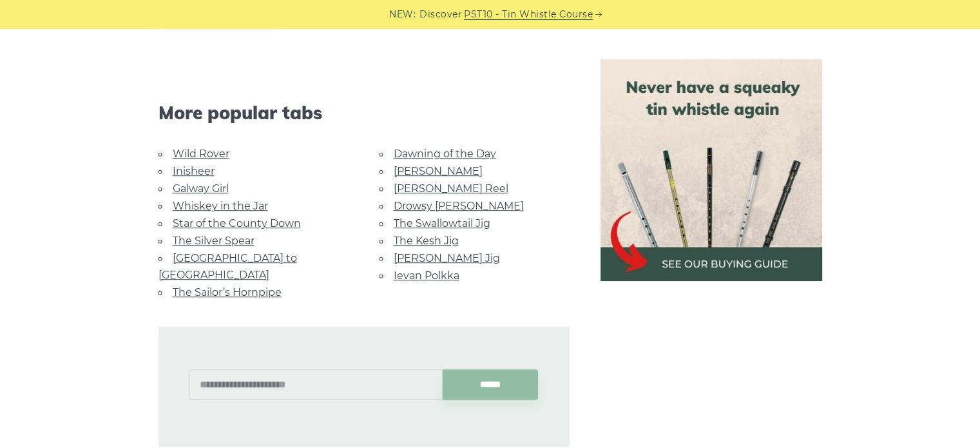  What do you see at coordinates (445, 154) in the screenshot?
I see `a: Dawning of the Day` at bounding box center [445, 154].